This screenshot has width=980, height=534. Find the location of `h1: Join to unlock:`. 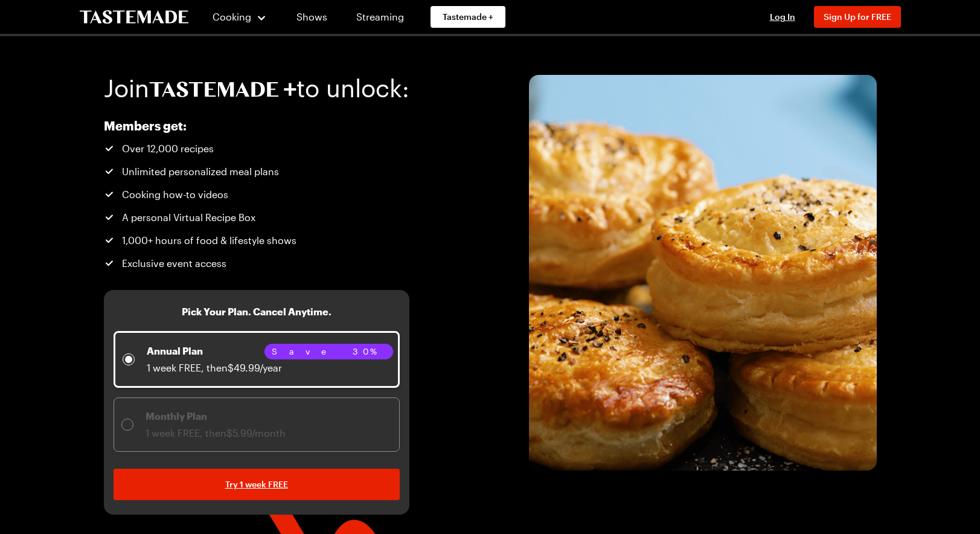

h1: Join to unlock: is located at coordinates (257, 88).